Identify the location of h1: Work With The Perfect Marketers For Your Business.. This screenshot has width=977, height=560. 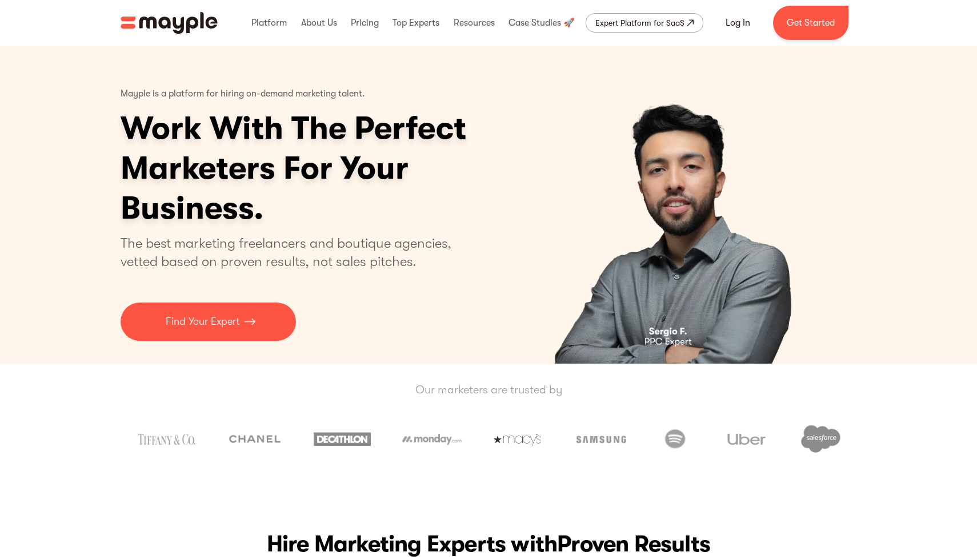
(337, 169).